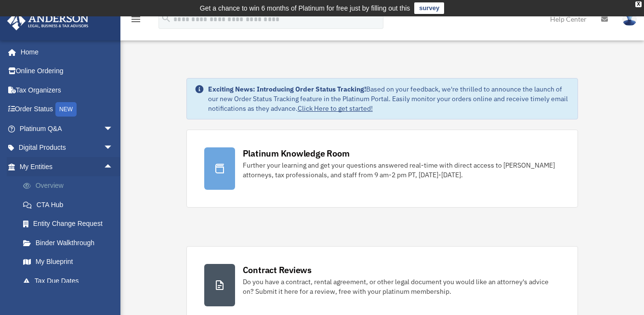 The width and height of the screenshot is (644, 315). I want to click on a: menu, so click(136, 21).